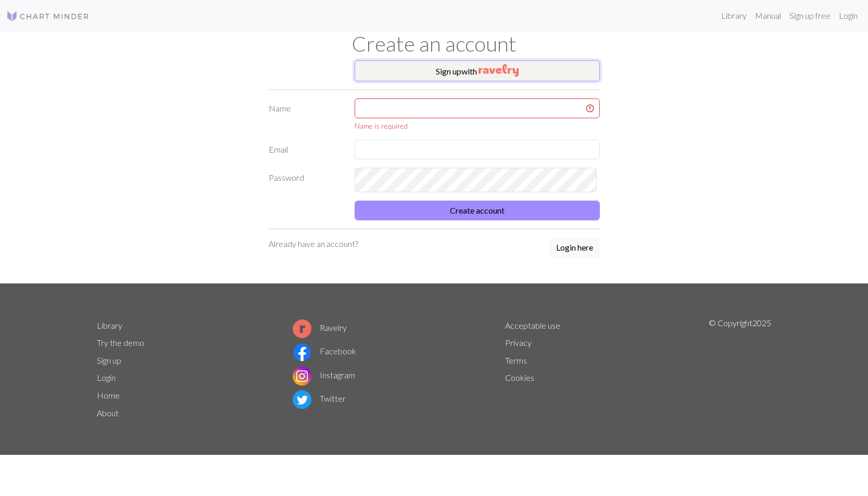 Image resolution: width=868 pixels, height=496 pixels. Describe the element at coordinates (324, 351) in the screenshot. I see `a: Facebook` at that location.